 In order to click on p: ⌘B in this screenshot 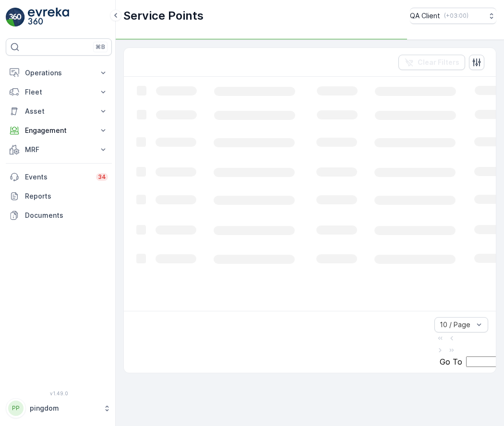, I will do `click(100, 47)`.